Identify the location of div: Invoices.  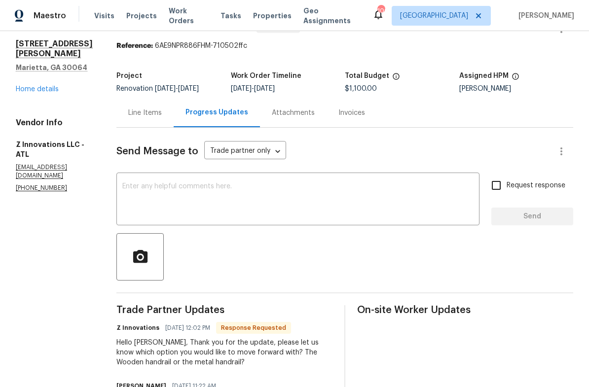
(352, 113).